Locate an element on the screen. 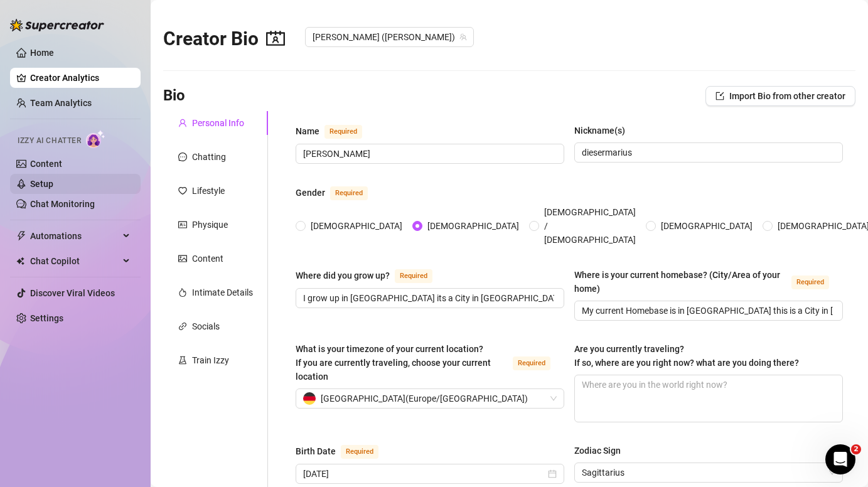 The image size is (868, 487). img: logo-BBDzfeDw.svg is located at coordinates (57, 25).